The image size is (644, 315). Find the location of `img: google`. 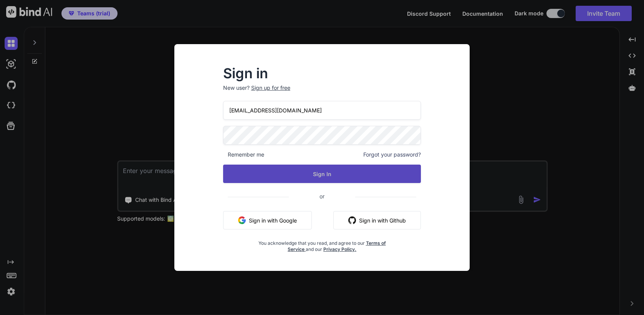

img: google is located at coordinates (242, 220).